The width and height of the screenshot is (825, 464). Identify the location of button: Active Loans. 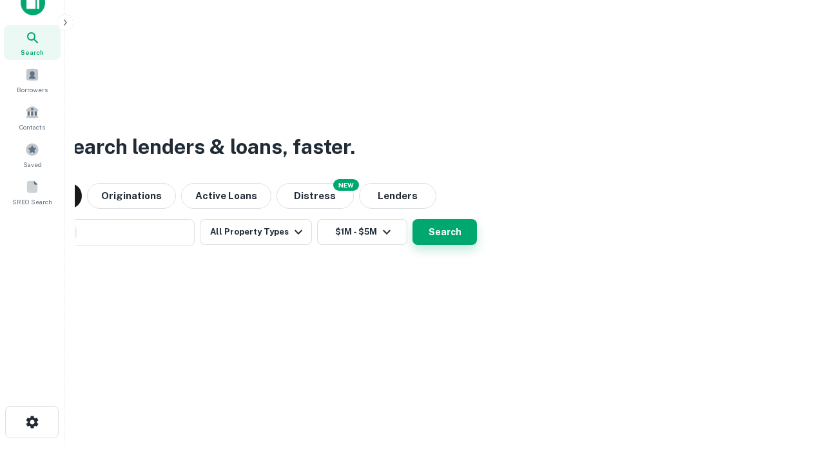
(226, 196).